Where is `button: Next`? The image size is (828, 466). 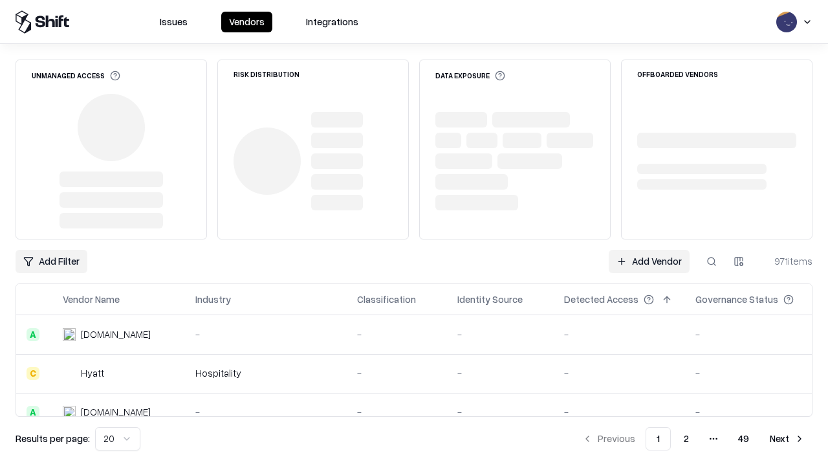
button: Next is located at coordinates (787, 439).